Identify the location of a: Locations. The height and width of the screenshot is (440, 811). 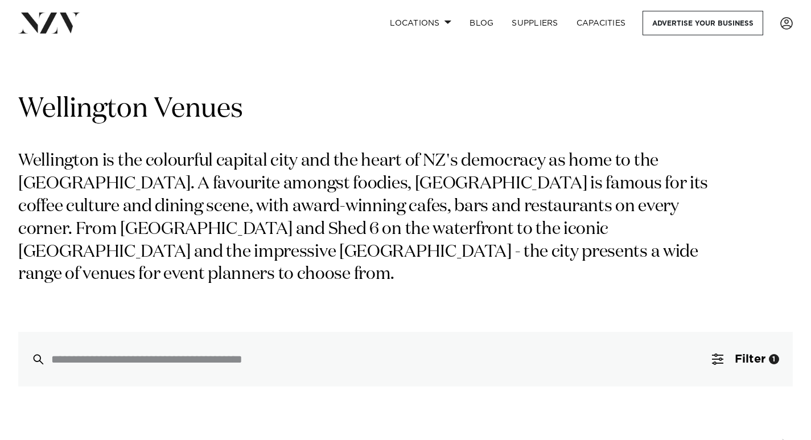
(421, 23).